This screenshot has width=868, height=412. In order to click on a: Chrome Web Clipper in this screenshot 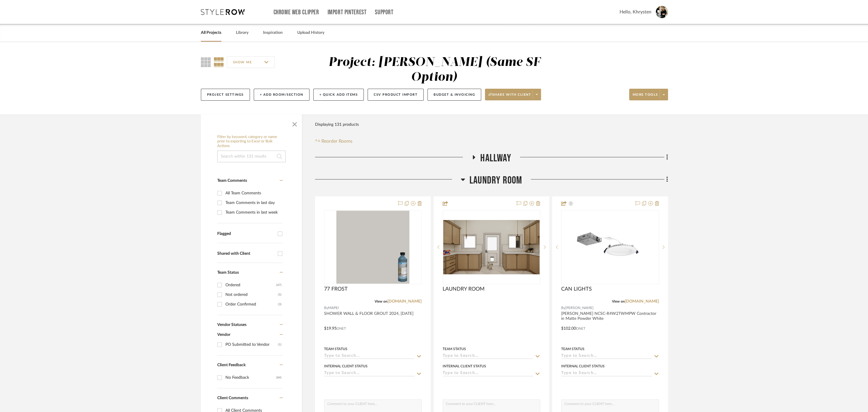, I will do `click(296, 12)`.